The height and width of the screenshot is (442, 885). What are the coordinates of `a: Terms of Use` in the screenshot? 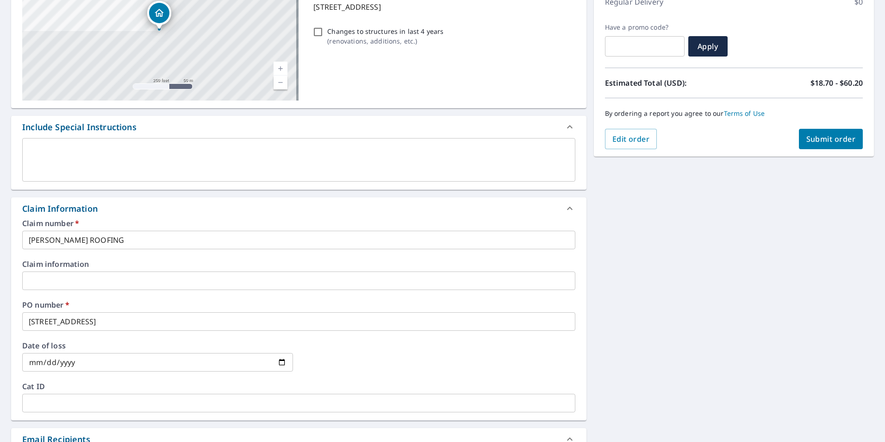 It's located at (745, 113).